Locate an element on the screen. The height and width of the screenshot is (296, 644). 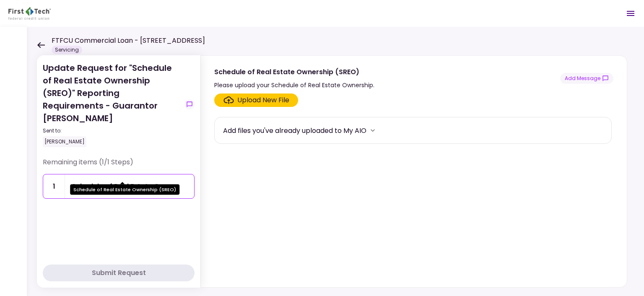
div: 1 is located at coordinates (54, 186).